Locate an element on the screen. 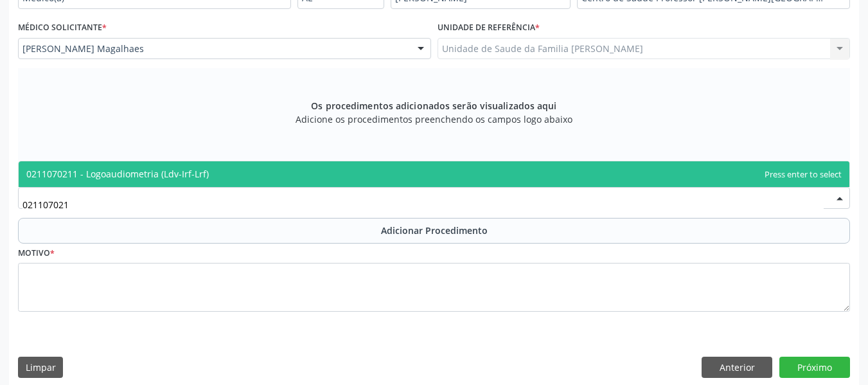  label: Unidade de referência is located at coordinates (488, 28).